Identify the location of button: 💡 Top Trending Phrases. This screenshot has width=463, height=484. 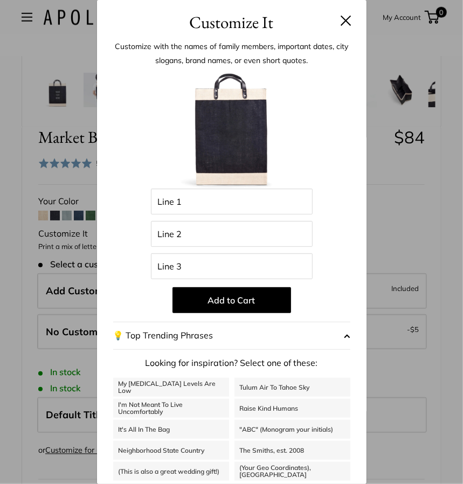
(232, 336).